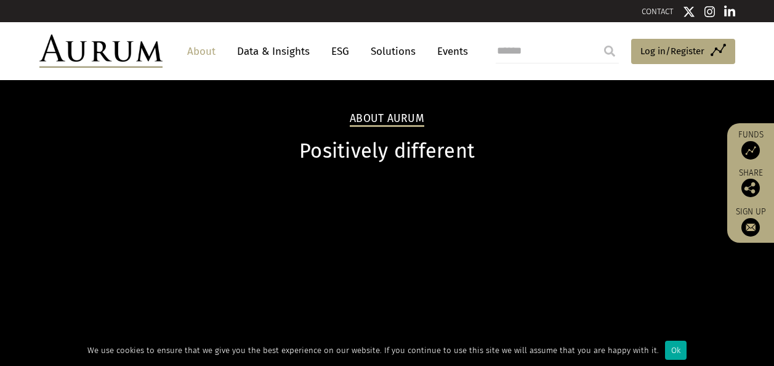 The width and height of the screenshot is (774, 366). I want to click on a: Events, so click(450, 51).